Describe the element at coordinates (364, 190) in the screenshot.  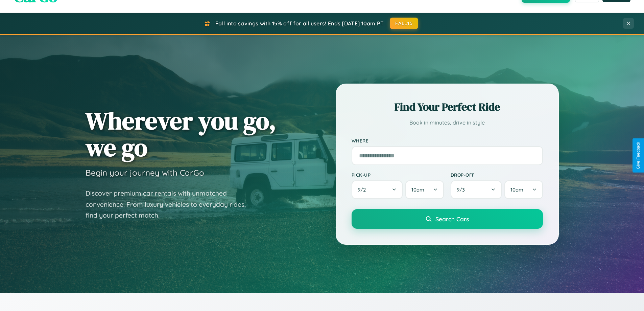
I see `span: 9 / 2` at that location.